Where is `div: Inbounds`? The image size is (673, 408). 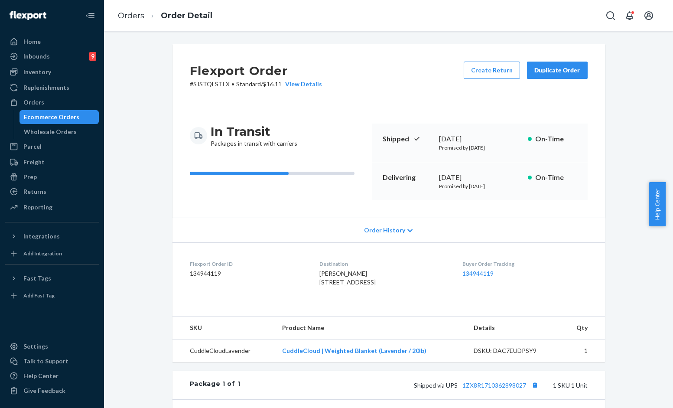 div: Inbounds is located at coordinates (36, 56).